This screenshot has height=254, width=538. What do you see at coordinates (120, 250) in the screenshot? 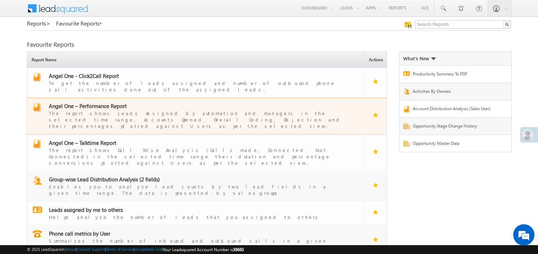
I see `a: Terms of Service` at bounding box center [120, 250].